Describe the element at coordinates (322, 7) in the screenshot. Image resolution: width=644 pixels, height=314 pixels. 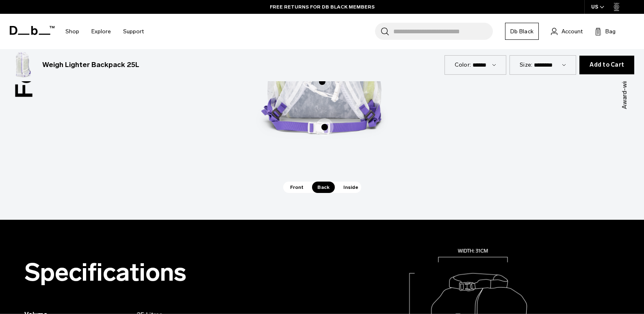
I see `a: FREE RETURNS FOR DB BLACK MEMBERS` at that location.